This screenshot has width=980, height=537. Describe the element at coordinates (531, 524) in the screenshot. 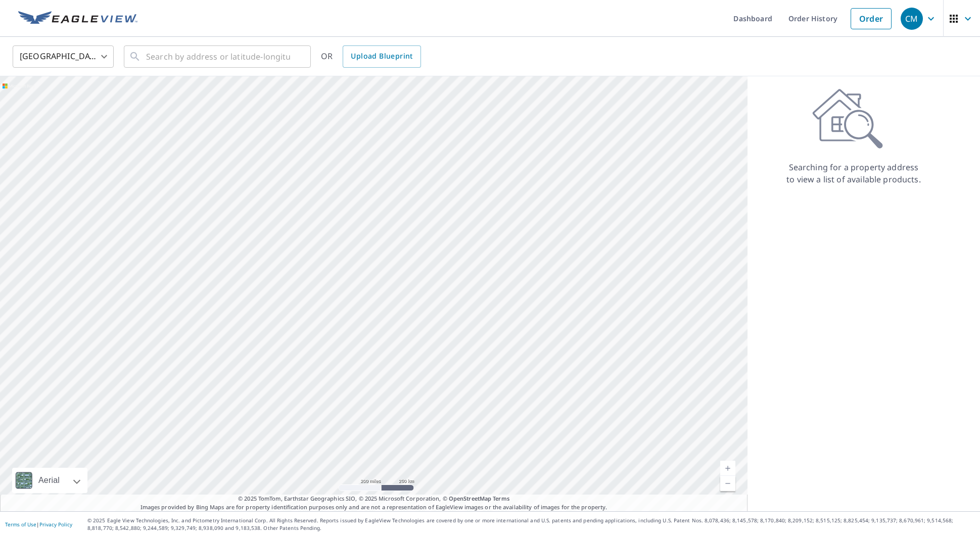

I see `p: © 2025 Eagle View Technologies, Inc. and Pictometry International Corp. All Rights Reserved. Repo...` at that location.